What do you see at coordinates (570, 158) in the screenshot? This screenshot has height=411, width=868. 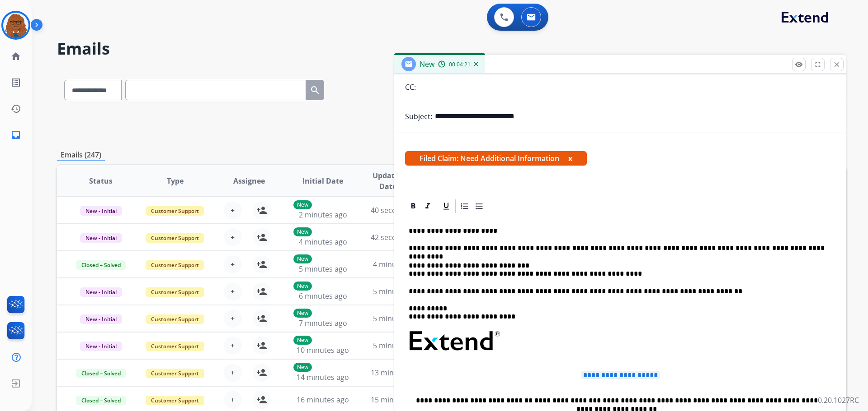 I see `button: x` at bounding box center [570, 158].